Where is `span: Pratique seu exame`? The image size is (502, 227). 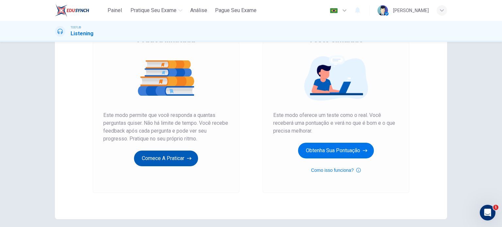 span: Pratique seu exame is located at coordinates (153, 10).